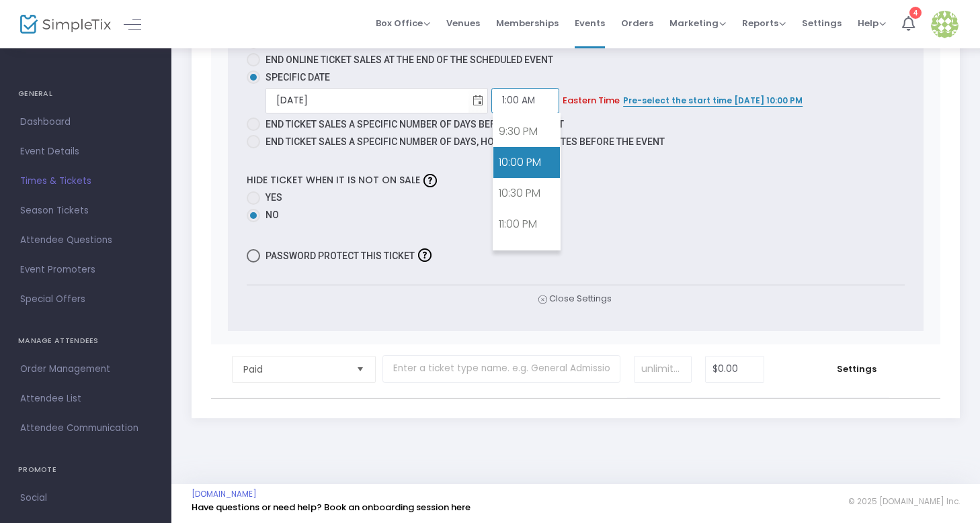 This screenshot has width=980, height=523. Describe the element at coordinates (591, 100) in the screenshot. I see `span: Eastern Time` at that location.